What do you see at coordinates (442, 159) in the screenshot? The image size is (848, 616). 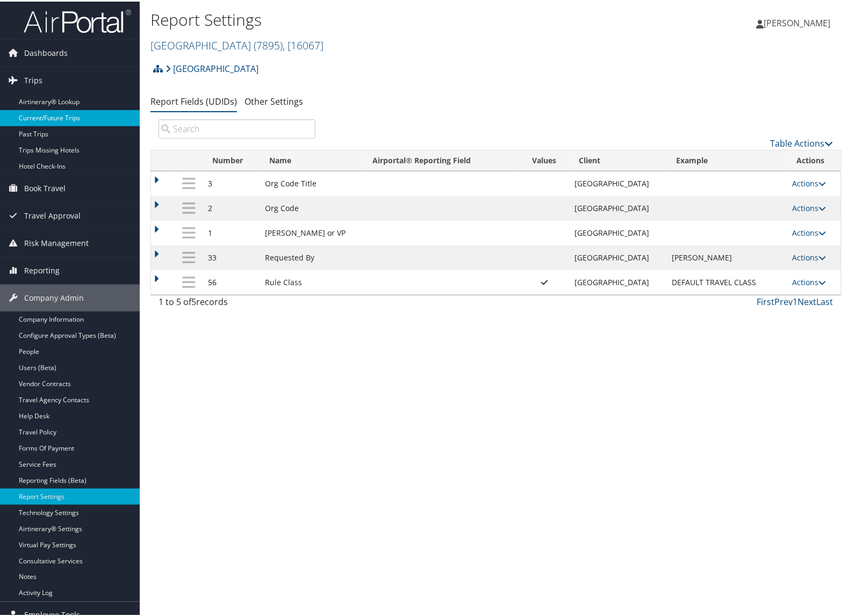 I see `th: Airportal&reg; Reporting Field` at bounding box center [442, 159].